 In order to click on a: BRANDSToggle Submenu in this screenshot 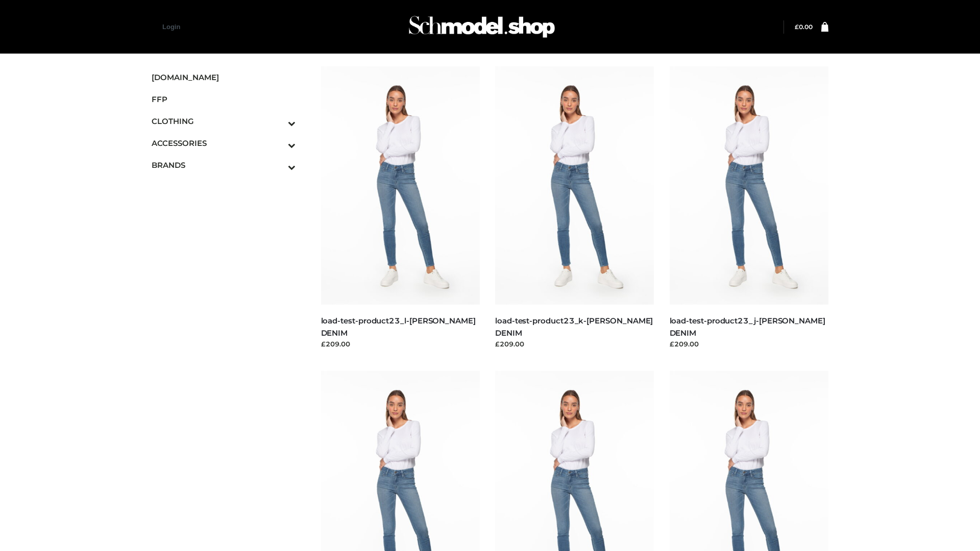, I will do `click(223, 165)`.